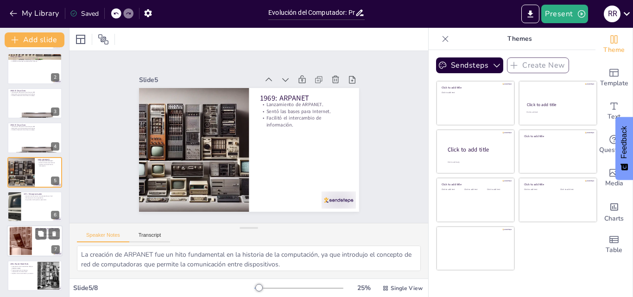 Image resolution: width=633 pixels, height=297 pixels. Describe the element at coordinates (614, 145) in the screenshot. I see `div: Get real-time input from your audience` at that location.